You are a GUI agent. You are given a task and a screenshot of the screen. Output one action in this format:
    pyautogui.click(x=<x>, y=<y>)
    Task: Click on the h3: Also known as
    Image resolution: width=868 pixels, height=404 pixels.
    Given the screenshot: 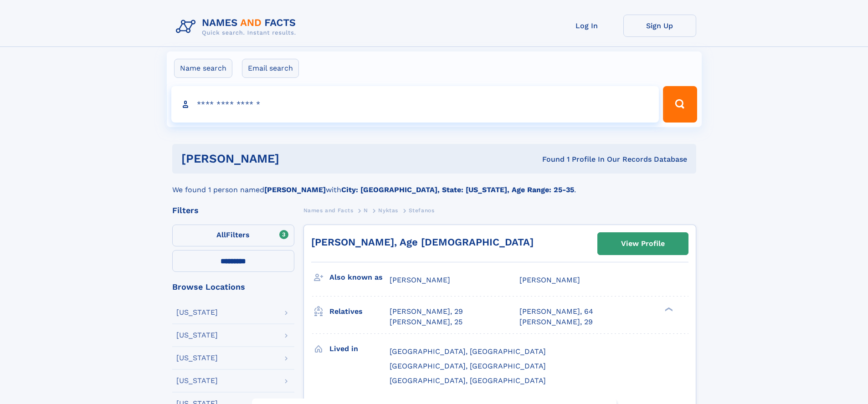 What is the action you would take?
    pyautogui.click(x=360, y=277)
    